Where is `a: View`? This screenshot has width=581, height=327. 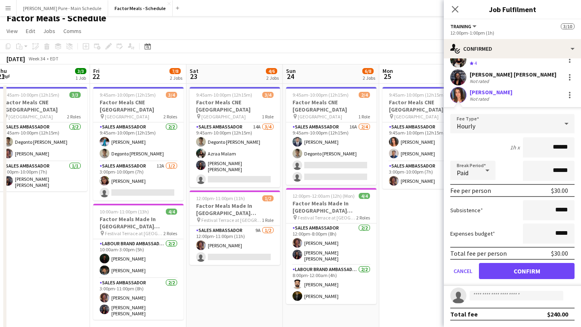
a: View is located at coordinates (12, 31).